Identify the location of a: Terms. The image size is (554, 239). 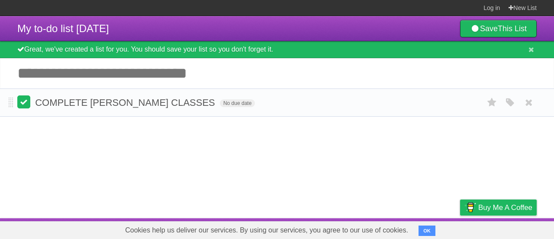
(429, 228).